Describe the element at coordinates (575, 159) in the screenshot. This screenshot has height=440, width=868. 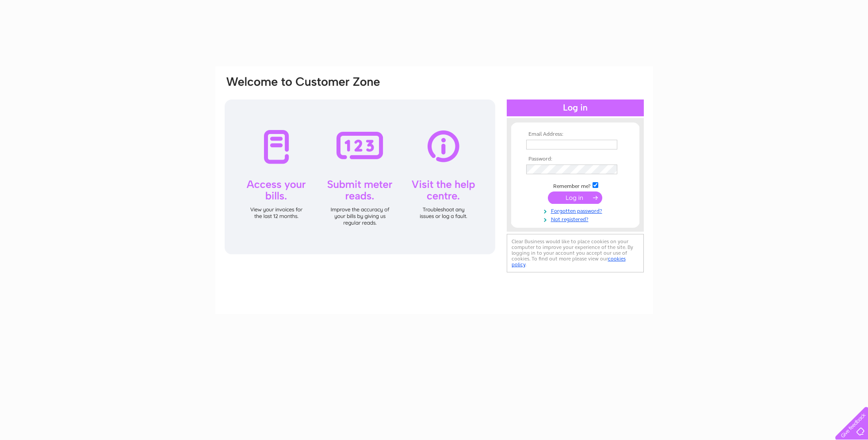
I see `th: Password:` at that location.